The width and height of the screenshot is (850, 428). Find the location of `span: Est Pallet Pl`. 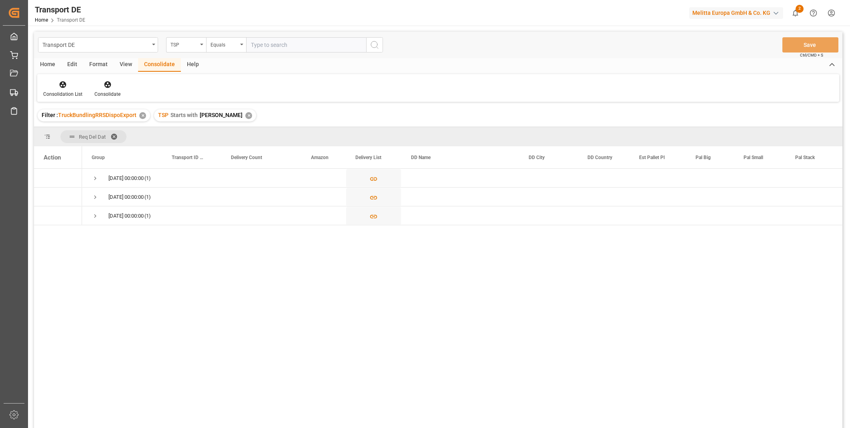

span: Est Pallet Pl is located at coordinates (652, 157).